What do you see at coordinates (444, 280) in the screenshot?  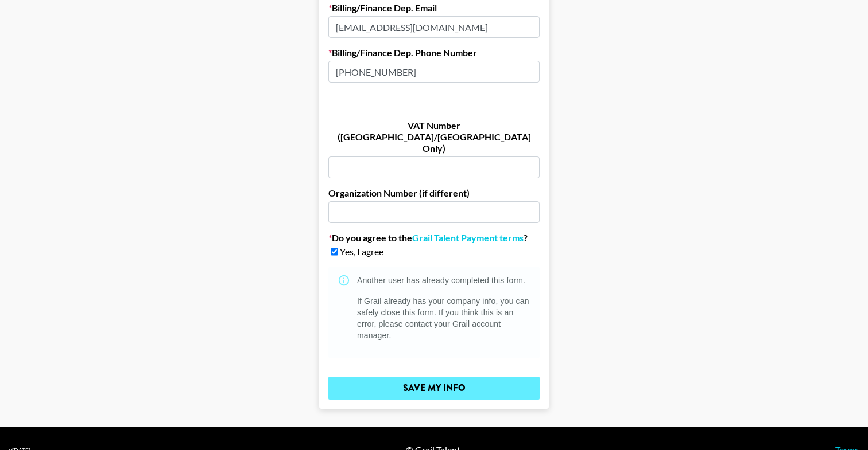 I see `div: Another user has already completed this form.` at bounding box center [444, 280].